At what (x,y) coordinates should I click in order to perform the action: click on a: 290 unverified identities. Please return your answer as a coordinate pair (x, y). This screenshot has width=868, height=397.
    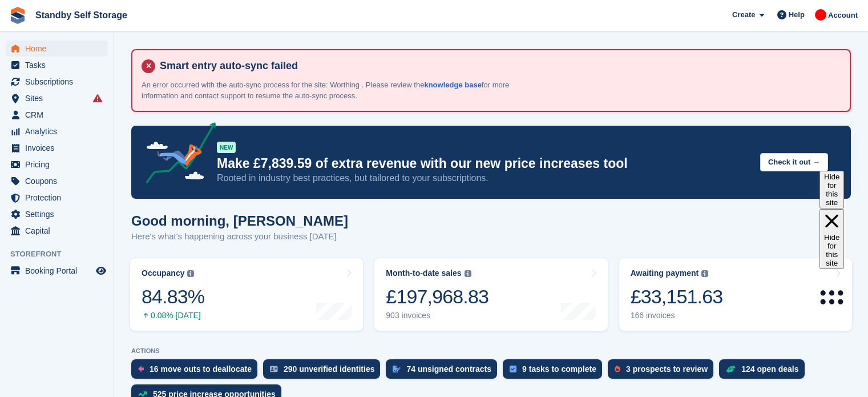
    Looking at the image, I should click on (325, 372).